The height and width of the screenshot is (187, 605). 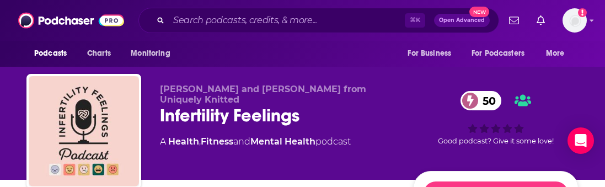 What do you see at coordinates (498, 54) in the screenshot?
I see `span: For Podcasters` at bounding box center [498, 54].